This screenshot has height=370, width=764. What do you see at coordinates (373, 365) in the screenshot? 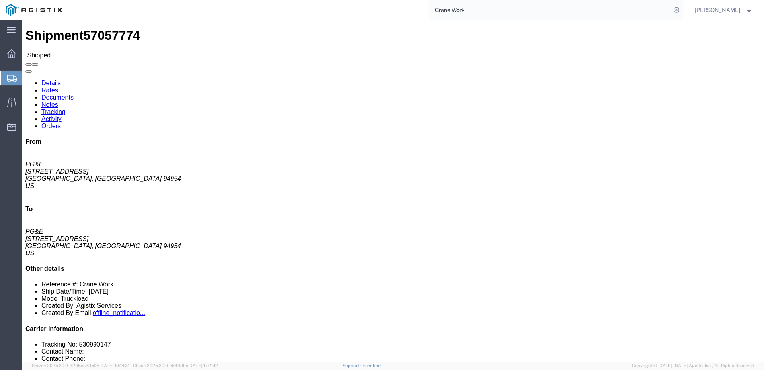
I see `a: Feedback` at bounding box center [373, 365].